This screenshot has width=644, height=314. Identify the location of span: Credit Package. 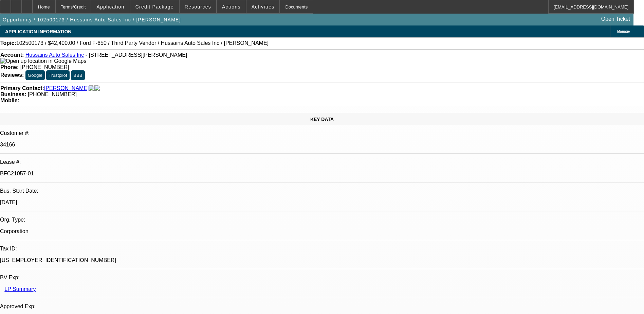
(154, 7).